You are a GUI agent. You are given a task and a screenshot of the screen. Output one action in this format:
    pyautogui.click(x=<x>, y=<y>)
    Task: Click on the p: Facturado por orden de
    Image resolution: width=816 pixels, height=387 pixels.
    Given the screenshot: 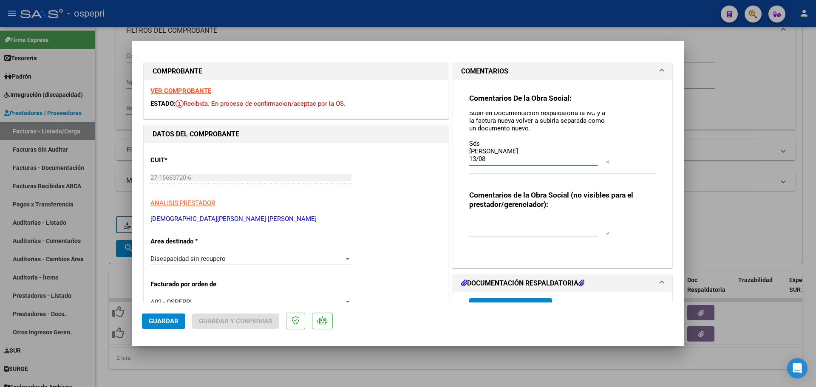 What is the action you would take?
    pyautogui.click(x=194, y=284)
    